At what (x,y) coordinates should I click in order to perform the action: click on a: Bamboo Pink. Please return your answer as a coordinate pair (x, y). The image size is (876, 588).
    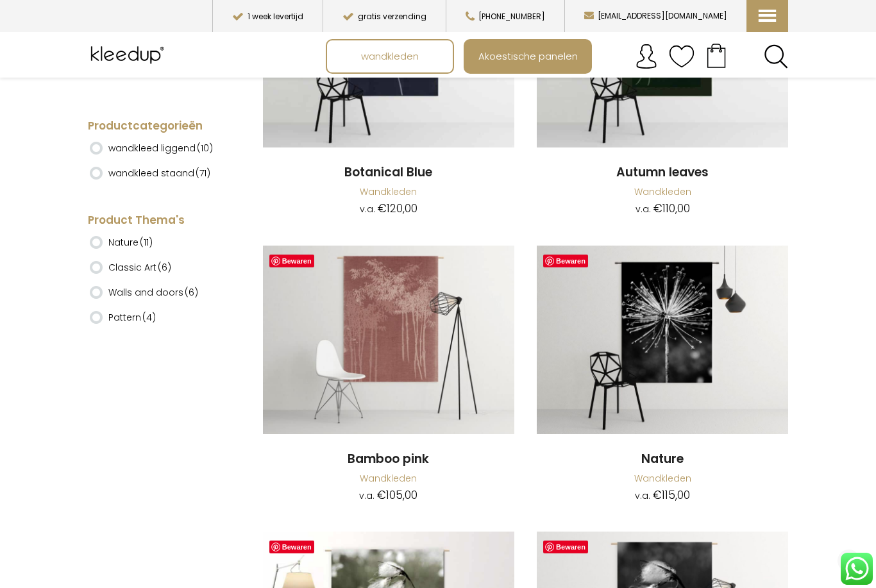
    Looking at the image, I should click on (389, 341).